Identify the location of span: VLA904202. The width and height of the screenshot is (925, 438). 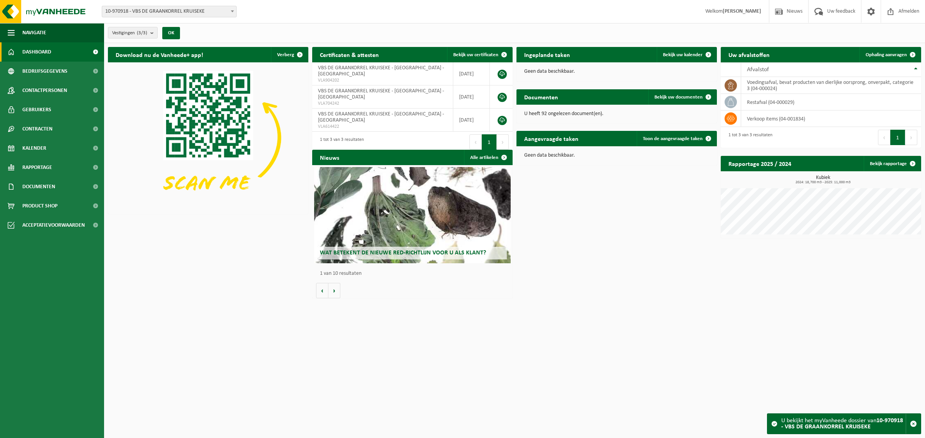
(382, 81).